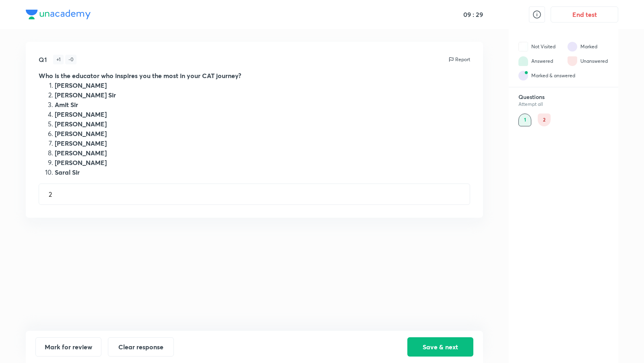 Image resolution: width=644 pixels, height=363 pixels. What do you see at coordinates (479, 14) in the screenshot?
I see `h5: 29` at bounding box center [479, 14].